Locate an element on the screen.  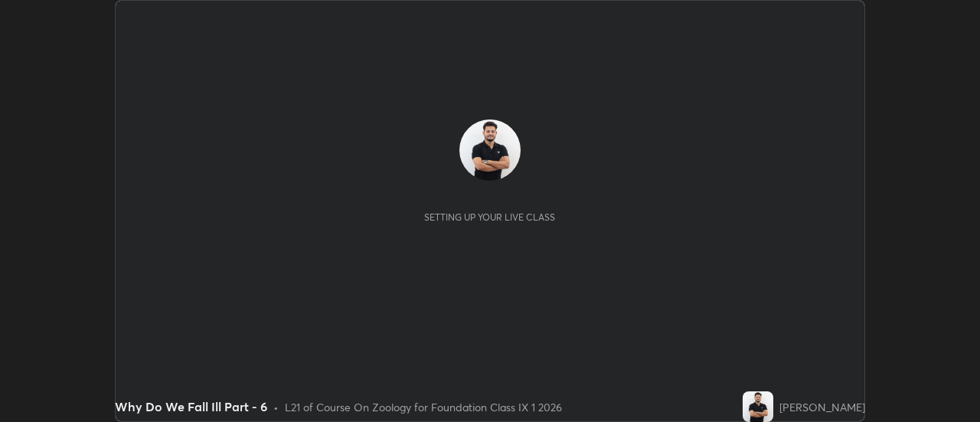
div: Setting up your live class is located at coordinates (489, 217).